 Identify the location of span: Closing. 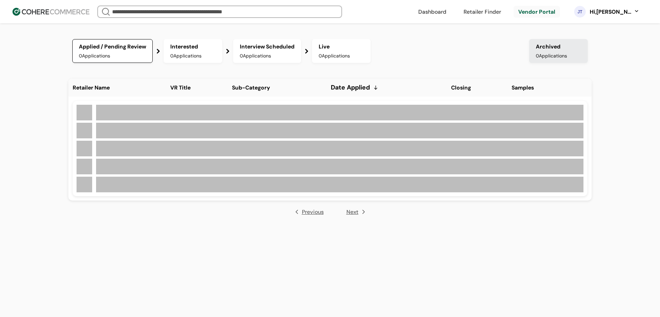
(461, 87).